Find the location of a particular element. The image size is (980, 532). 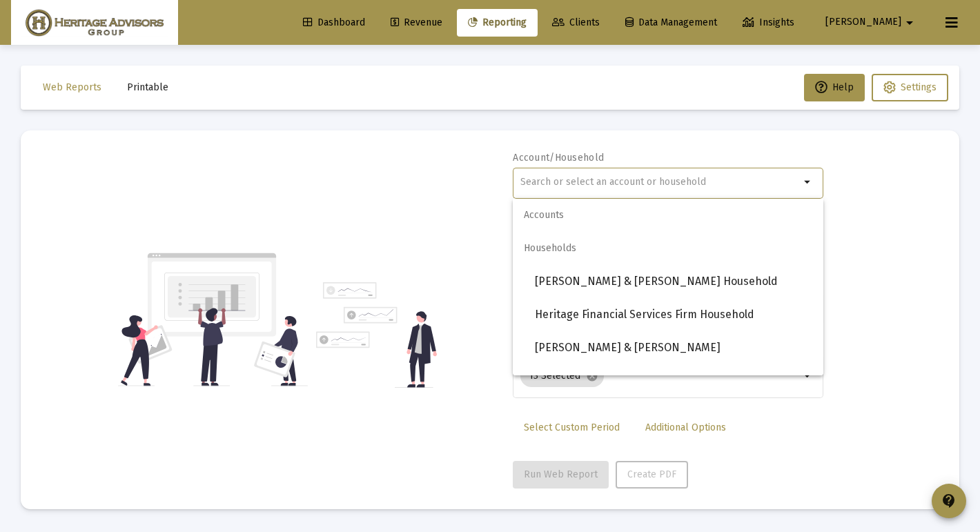

span: Run Web Report is located at coordinates (561, 474).